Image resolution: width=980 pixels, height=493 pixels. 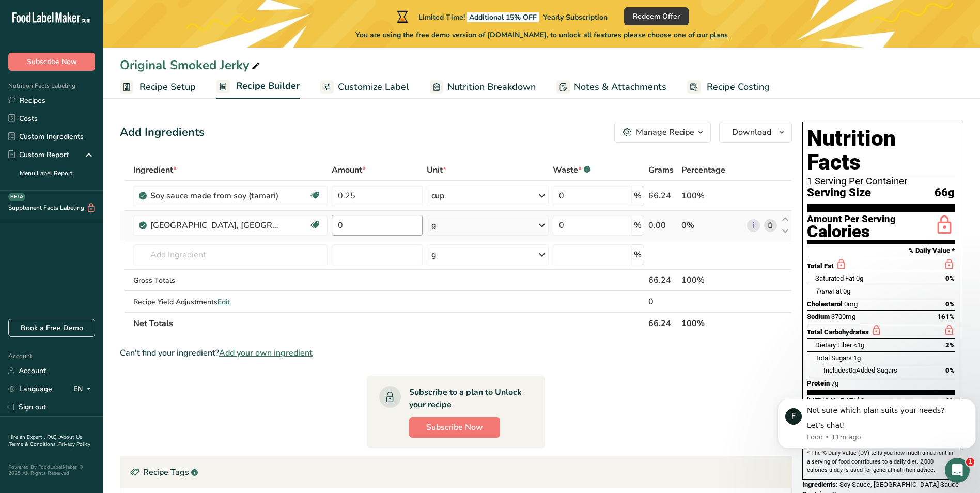 I want to click on a: i, so click(x=753, y=226).